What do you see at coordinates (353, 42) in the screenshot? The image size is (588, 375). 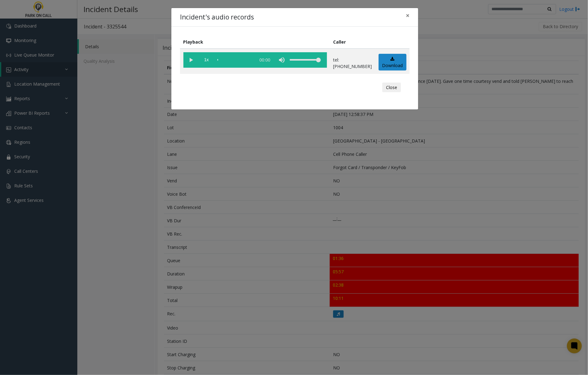 I see `th: Caller` at bounding box center [353, 42].